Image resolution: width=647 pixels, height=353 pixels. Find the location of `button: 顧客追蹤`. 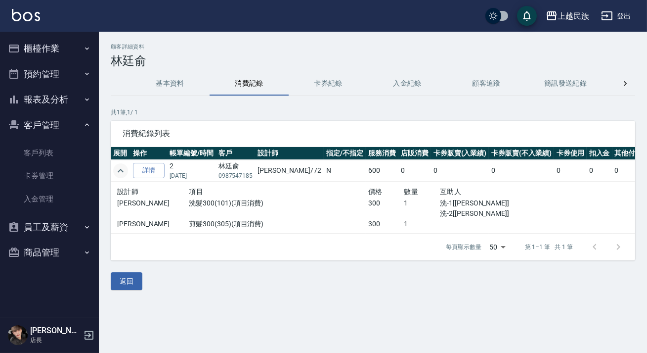

button: 顧客追蹤 is located at coordinates (487, 84).